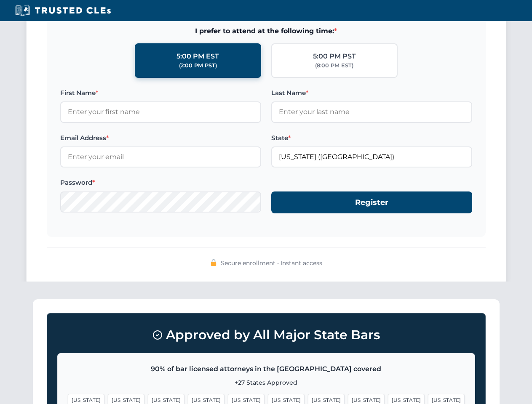 This screenshot has height=404, width=532. What do you see at coordinates (160, 138) in the screenshot?
I see `label: Email Address` at bounding box center [160, 138].